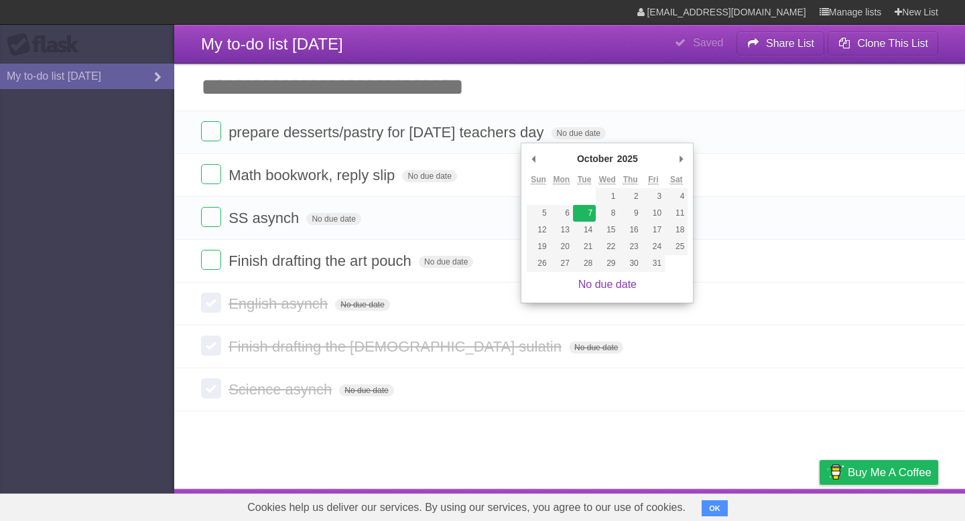 This screenshot has height=521, width=965. I want to click on abbr: Sunday, so click(538, 180).